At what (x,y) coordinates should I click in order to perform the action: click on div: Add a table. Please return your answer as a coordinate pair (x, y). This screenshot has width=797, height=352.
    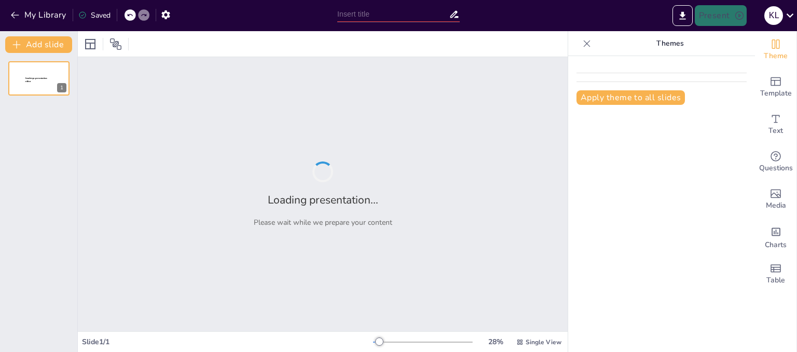
    Looking at the image, I should click on (776, 274).